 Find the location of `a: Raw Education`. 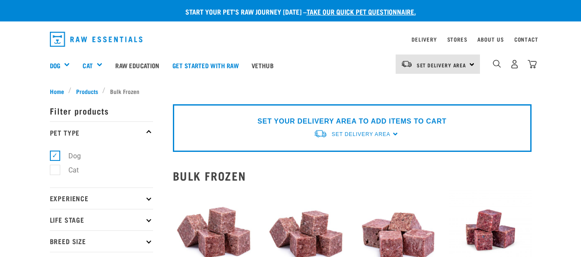

a: Raw Education is located at coordinates (137, 65).